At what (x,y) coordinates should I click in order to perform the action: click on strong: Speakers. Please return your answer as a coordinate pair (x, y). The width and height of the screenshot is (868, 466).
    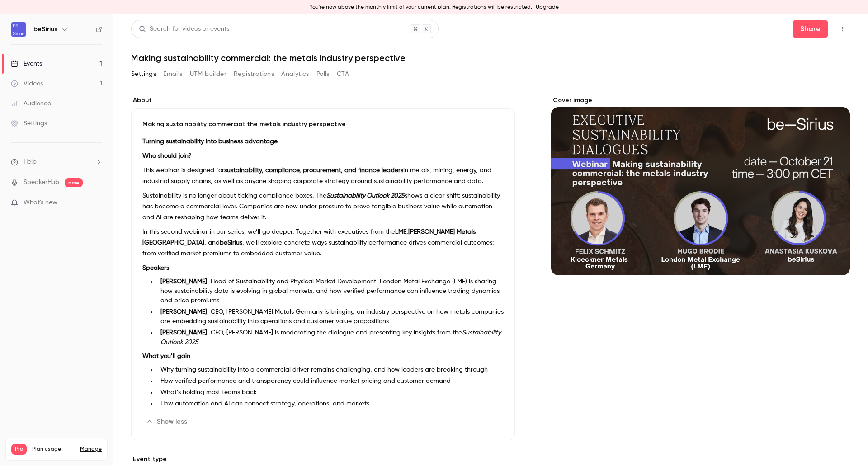
    Looking at the image, I should click on (156, 268).